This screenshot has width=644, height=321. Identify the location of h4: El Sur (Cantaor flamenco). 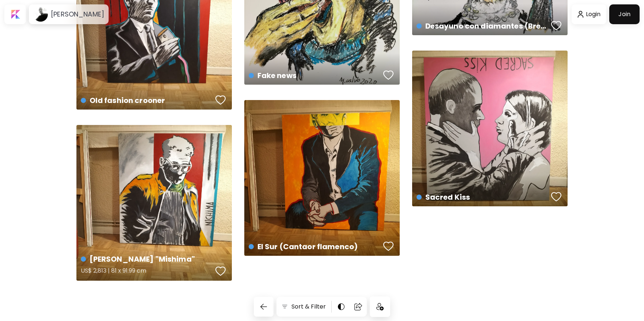
(315, 247).